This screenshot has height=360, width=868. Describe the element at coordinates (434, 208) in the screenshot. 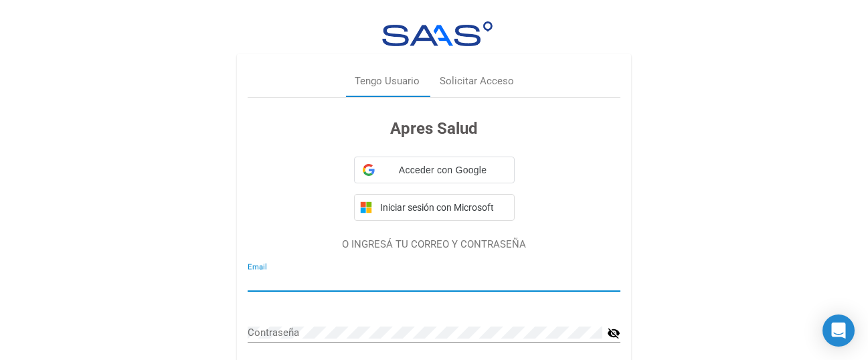

I see `button: Iniciar sesión con Microsoft` at that location.